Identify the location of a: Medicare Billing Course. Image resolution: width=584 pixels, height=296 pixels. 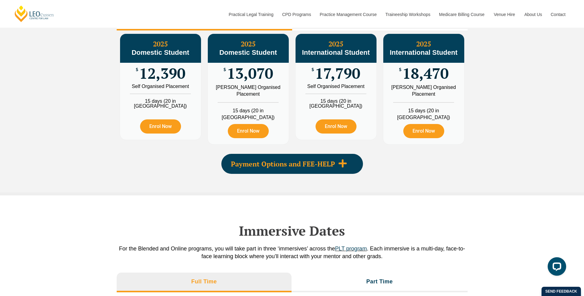
(461, 14).